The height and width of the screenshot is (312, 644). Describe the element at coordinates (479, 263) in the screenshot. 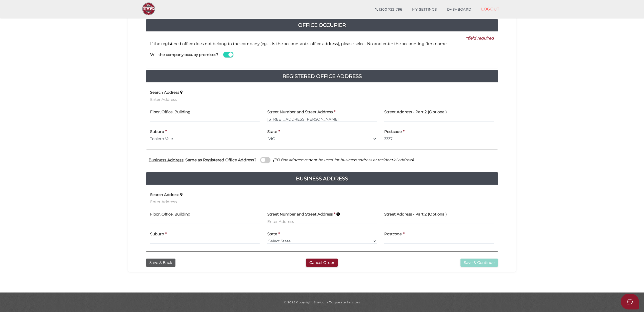

I see `button: Save & Continue` at that location.